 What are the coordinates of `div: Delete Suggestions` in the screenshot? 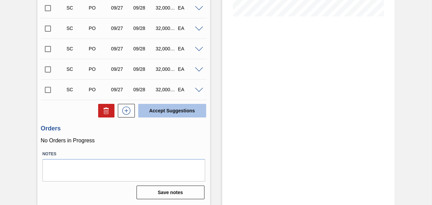 It's located at (105, 110).